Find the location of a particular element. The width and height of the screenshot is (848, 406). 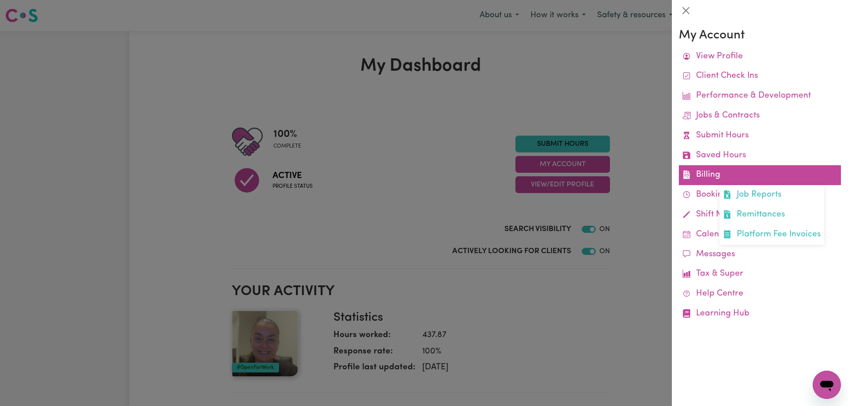

button: Close is located at coordinates (686, 11).